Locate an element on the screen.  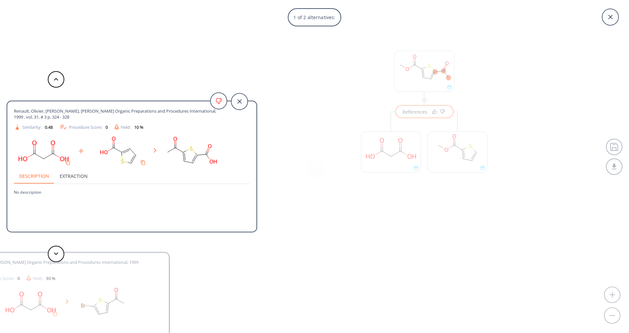
p: 1 of 2 alternatives: is located at coordinates (314, 17).